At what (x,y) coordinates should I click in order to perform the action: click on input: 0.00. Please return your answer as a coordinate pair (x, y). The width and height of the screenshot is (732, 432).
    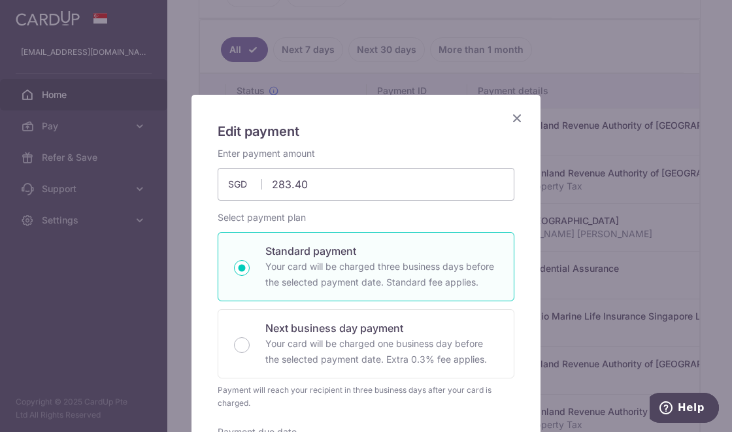
    Looking at the image, I should click on (366, 184).